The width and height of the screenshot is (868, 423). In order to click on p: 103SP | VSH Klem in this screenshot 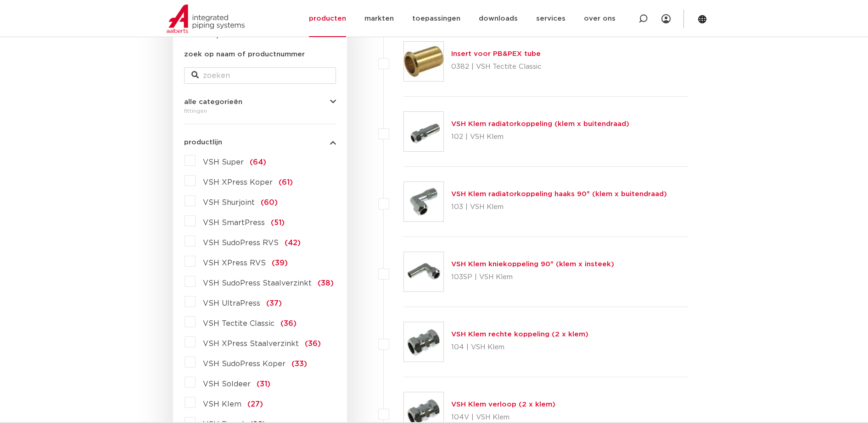, I will do `click(532, 277)`.